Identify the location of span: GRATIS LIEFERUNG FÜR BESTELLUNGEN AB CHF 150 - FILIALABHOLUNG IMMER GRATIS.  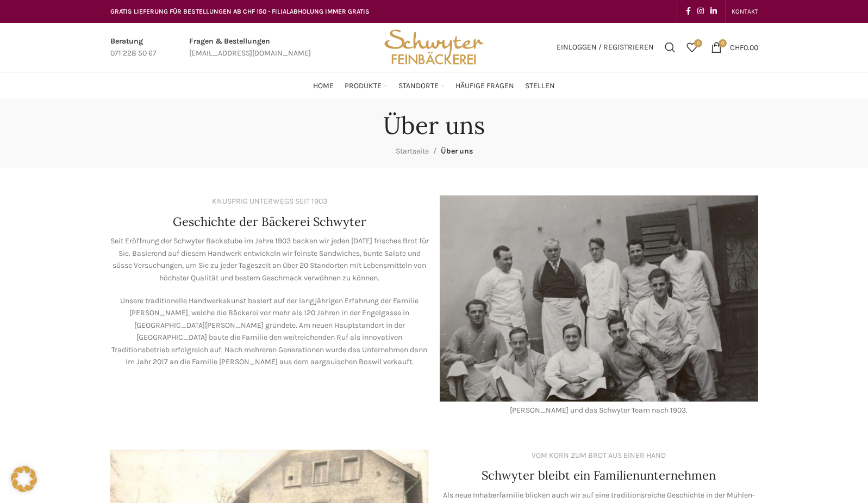
(240, 11).